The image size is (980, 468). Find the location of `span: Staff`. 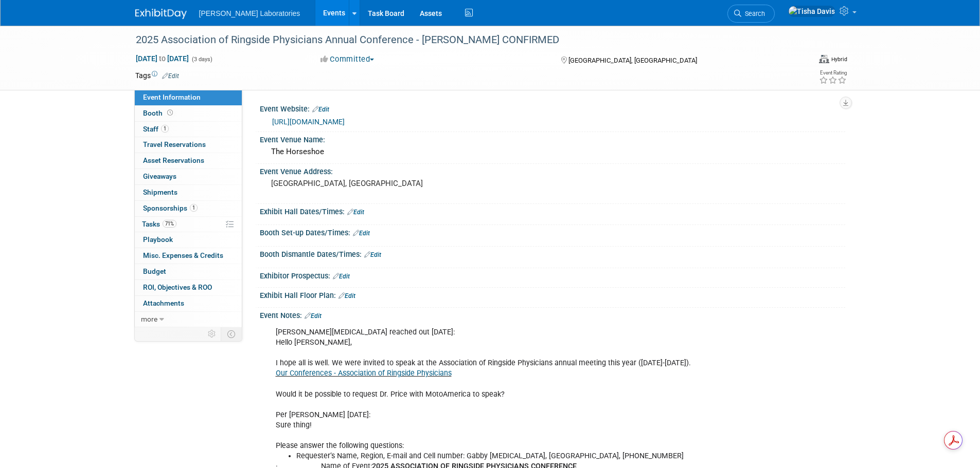

span: Staff is located at coordinates (156, 129).